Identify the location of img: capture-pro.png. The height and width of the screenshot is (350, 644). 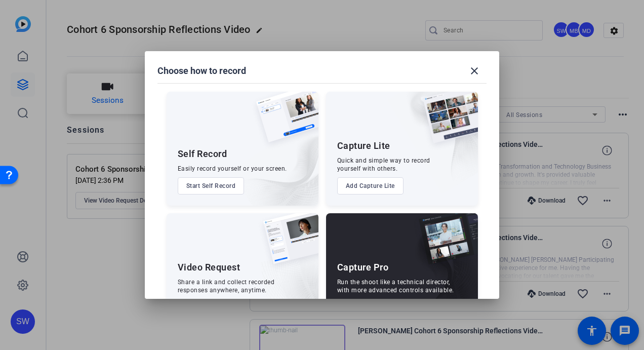
(444, 244).